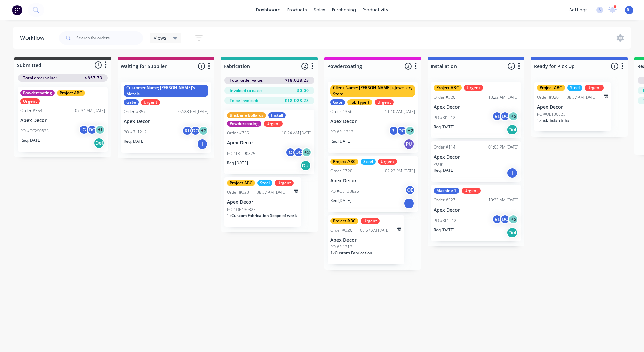 The height and width of the screenshot is (352, 644). Describe the element at coordinates (410, 190) in the screenshot. I see `div: OE` at that location.